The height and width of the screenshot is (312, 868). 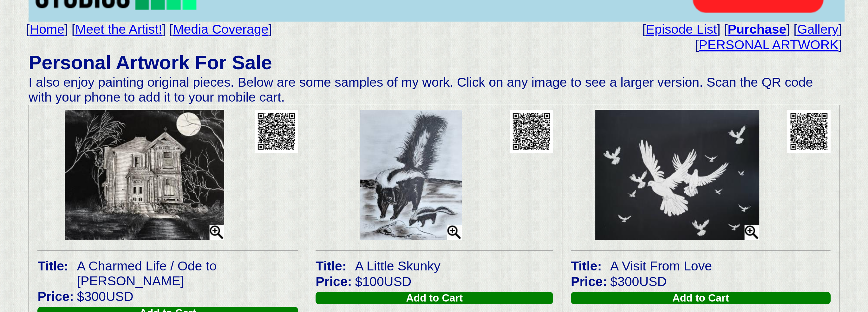 I want to click on a: Purchase, so click(x=756, y=29).